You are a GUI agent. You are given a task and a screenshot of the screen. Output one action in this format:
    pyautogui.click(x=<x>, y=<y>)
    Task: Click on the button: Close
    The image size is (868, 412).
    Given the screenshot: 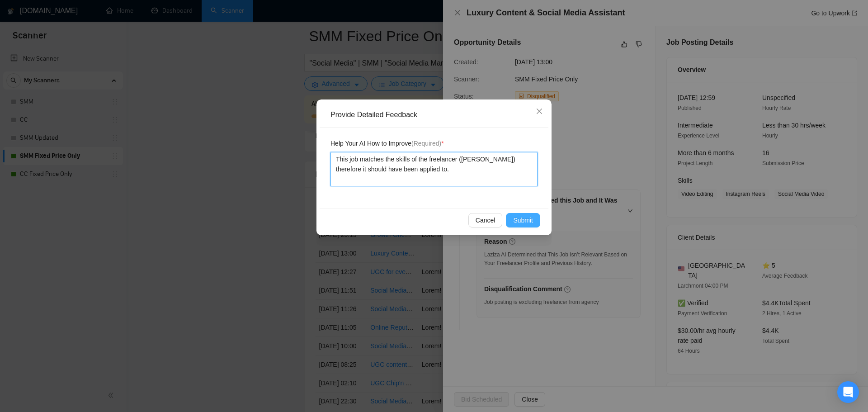 What is the action you would take?
    pyautogui.click(x=539, y=112)
    